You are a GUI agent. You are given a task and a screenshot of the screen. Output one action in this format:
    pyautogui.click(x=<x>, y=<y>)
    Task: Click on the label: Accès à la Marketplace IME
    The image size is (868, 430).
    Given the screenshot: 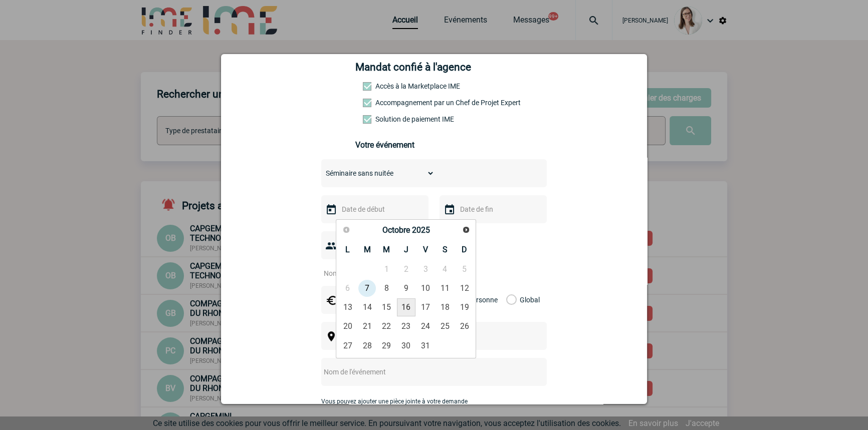 What is the action you would take?
    pyautogui.click(x=385, y=86)
    